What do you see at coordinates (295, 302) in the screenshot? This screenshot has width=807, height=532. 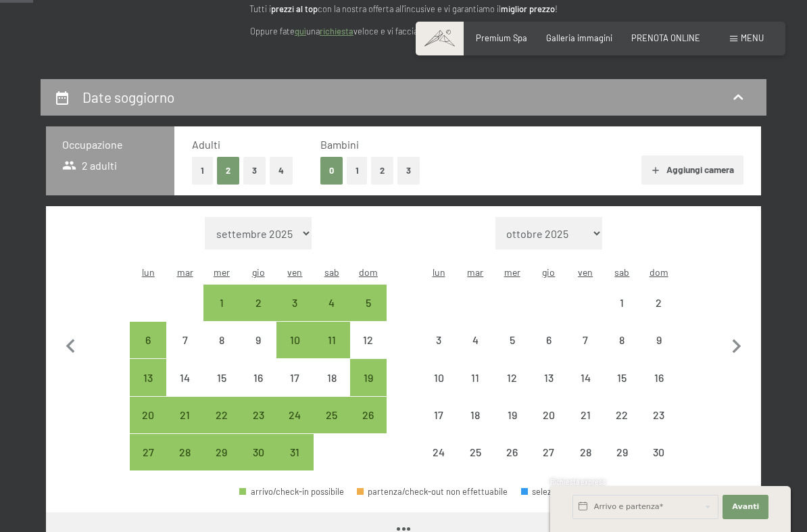 I see `div: Fri Oct 03 2025` at bounding box center [295, 302].